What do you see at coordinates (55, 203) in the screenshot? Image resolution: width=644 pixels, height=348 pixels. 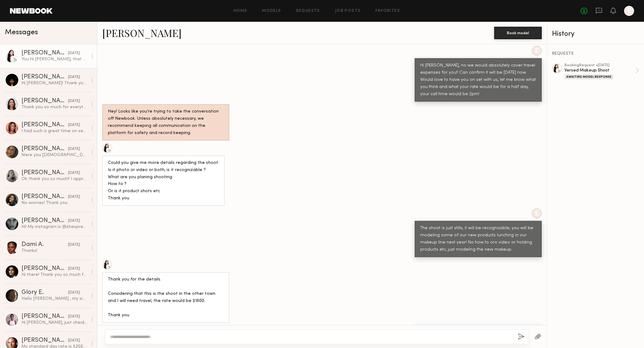 I see `div: No worries! Thank you` at bounding box center [55, 203].